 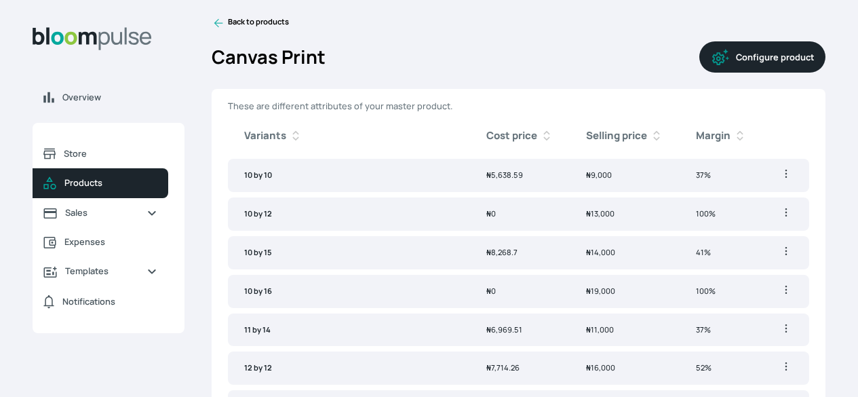 I want to click on span: Expenses, so click(x=111, y=242).